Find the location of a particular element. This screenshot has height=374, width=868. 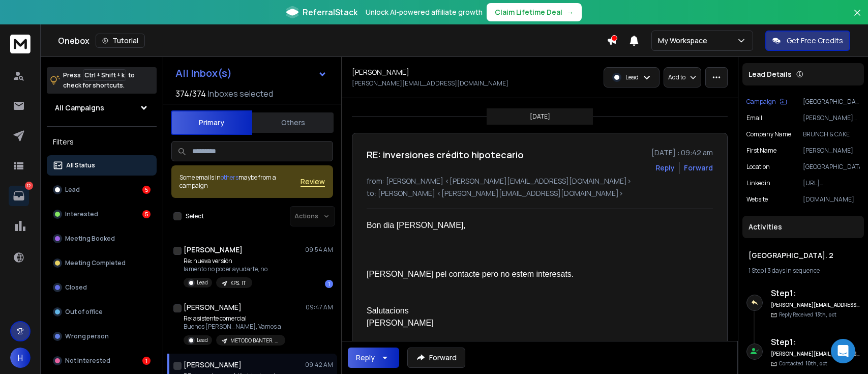

h1: RE: inversiones crédito hipotecario is located at coordinates (445, 155).